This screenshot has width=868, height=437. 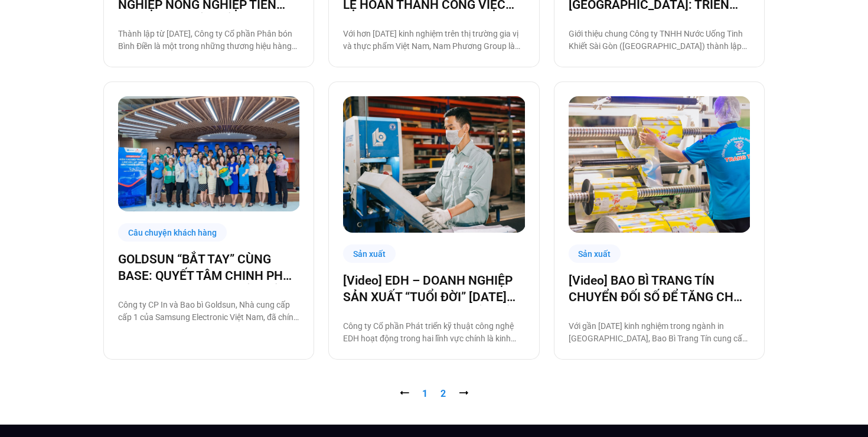 I want to click on img: Số hóa các quy trình làm việc cùng Base.vn là một bước trung gian cực kỳ quan trọng để Goldsun xâ..., so click(x=209, y=153).